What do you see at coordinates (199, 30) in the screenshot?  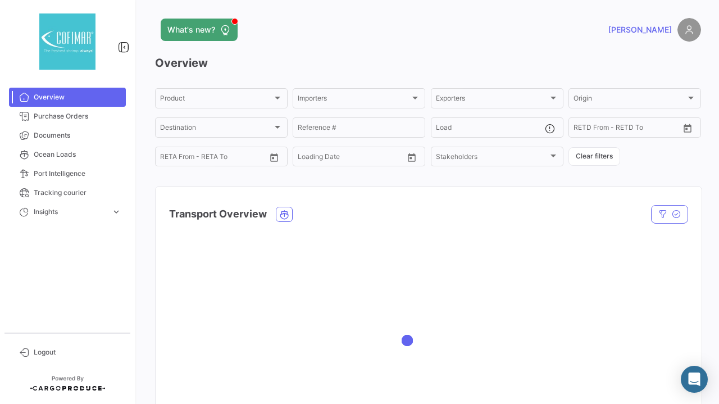 I see `button: What's new?` at bounding box center [199, 30].